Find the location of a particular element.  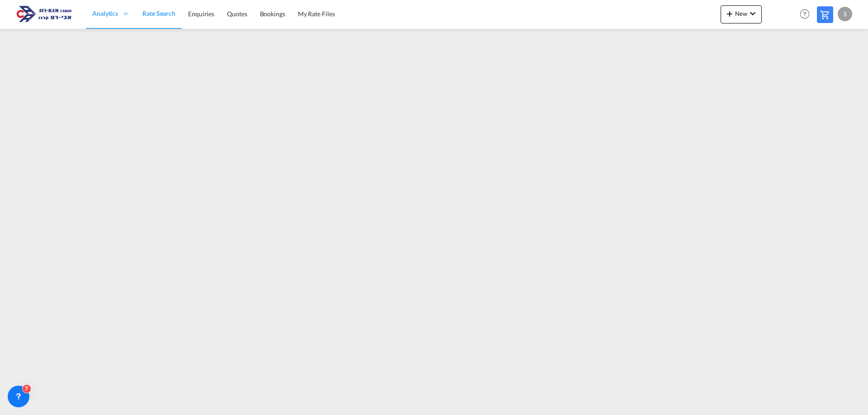

md-icon: icon-chevron-down is located at coordinates (752, 13).